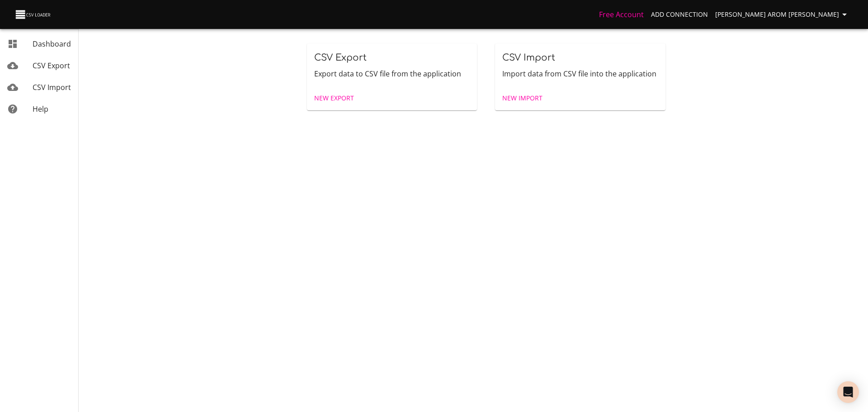 The height and width of the screenshot is (412, 868). Describe the element at coordinates (621, 14) in the screenshot. I see `a: Free Account` at that location.